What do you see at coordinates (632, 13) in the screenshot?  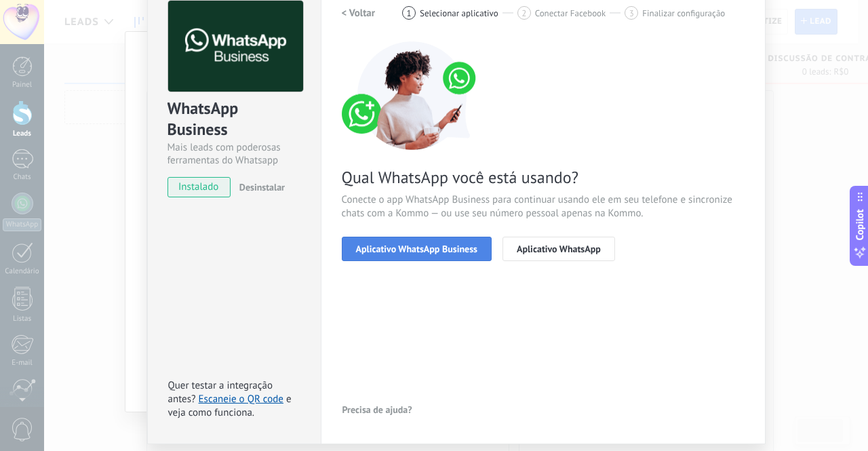 I see `span: 3` at bounding box center [632, 13].